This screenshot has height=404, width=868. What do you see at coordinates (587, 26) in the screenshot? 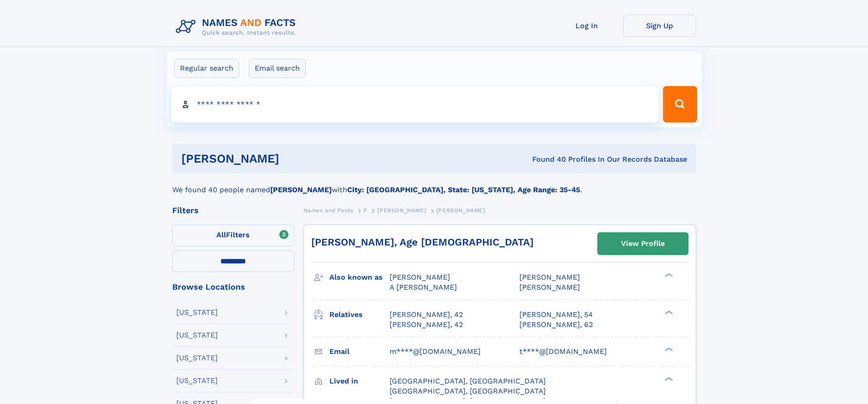
I see `a: Log In` at bounding box center [587, 26].